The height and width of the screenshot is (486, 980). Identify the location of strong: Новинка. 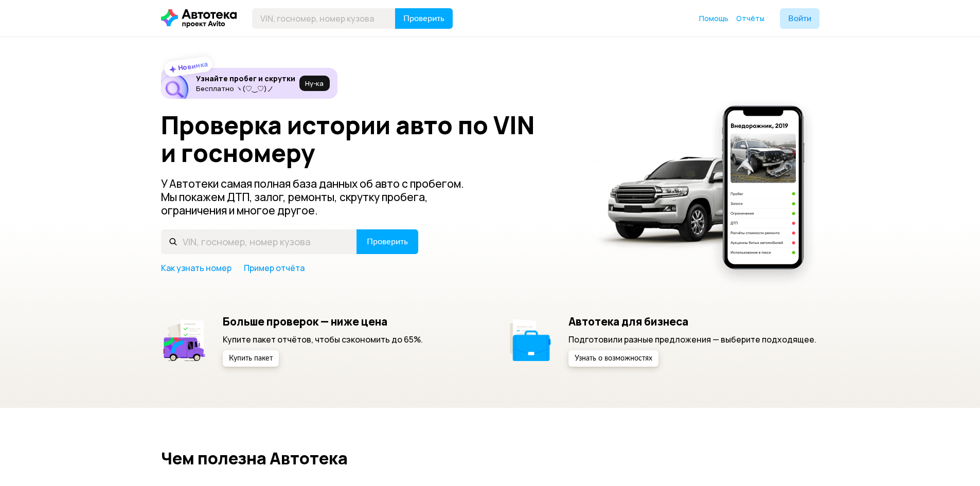
(193, 66).